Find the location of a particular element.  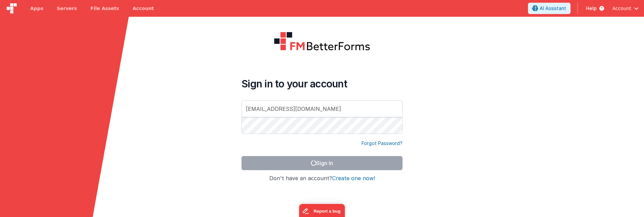

span: AI Assistant is located at coordinates (553, 8).